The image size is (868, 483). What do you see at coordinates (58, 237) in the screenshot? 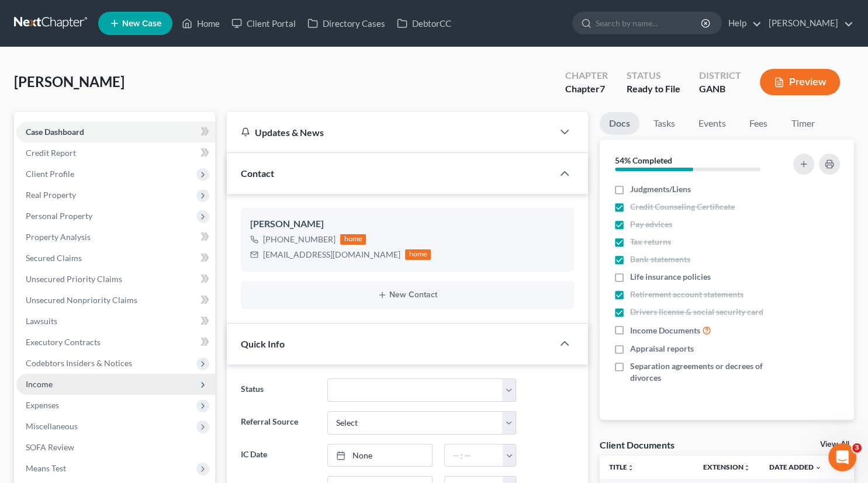
I see `span: Property Analysis` at bounding box center [58, 237].